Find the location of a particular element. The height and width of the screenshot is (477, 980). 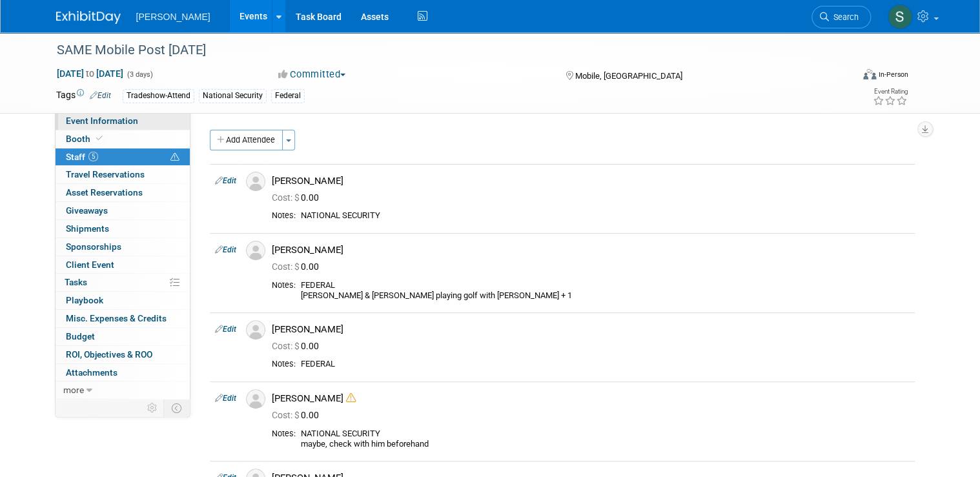

div: Event Format is located at coordinates (846, 77).